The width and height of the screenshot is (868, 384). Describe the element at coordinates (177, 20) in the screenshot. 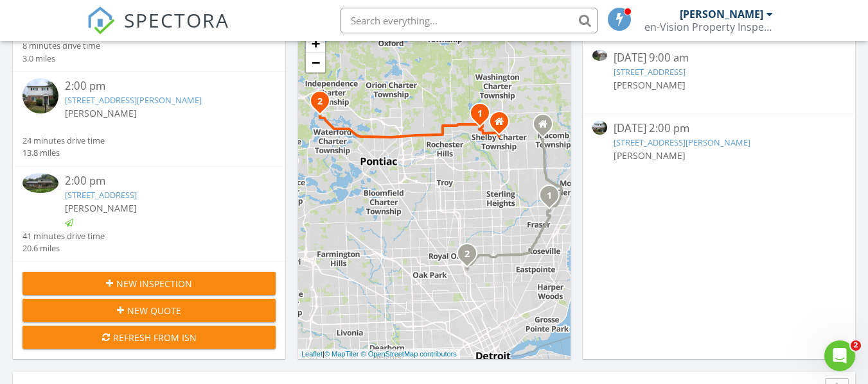

I see `span: SPECTORA` at that location.